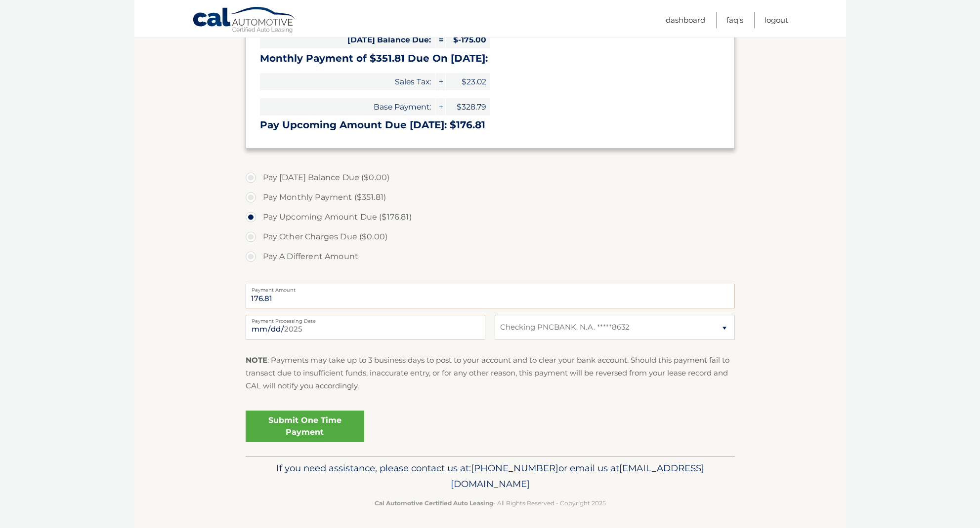  What do you see at coordinates (434, 503) in the screenshot?
I see `strong: Cal Automotive Certified Auto Leasing` at bounding box center [434, 503].